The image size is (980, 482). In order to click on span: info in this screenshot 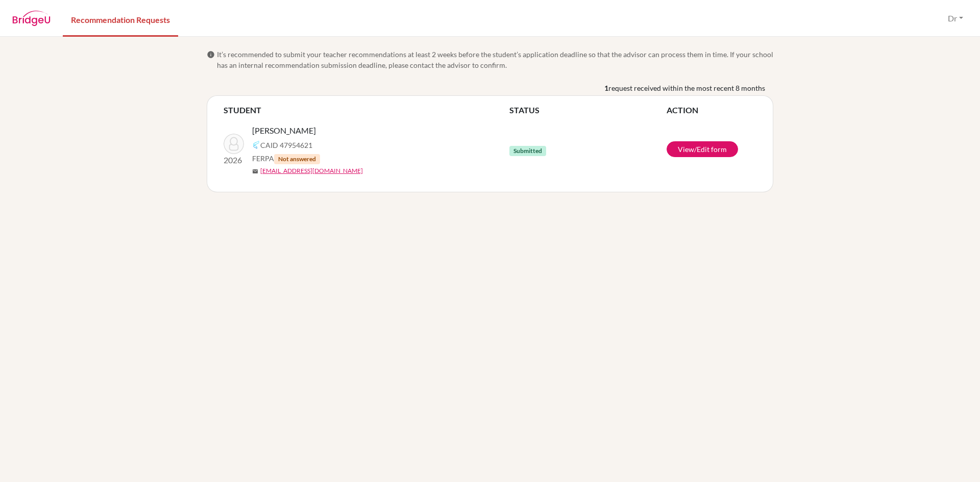, I will do `click(210, 55)`.